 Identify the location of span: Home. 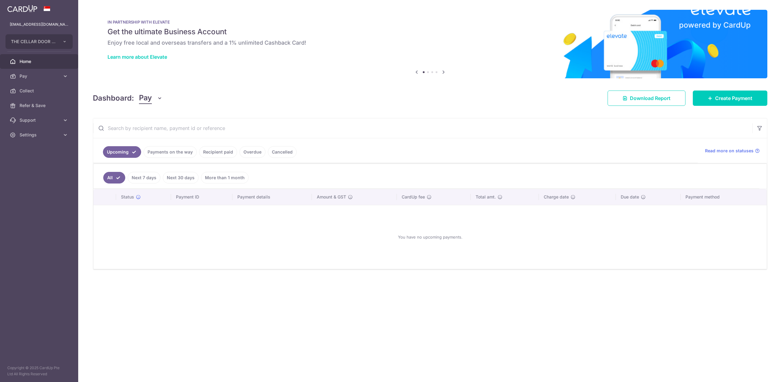
(40, 61).